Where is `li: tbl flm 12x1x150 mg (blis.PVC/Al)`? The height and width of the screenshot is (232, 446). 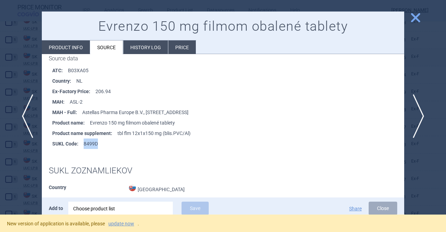
li: tbl flm 12x1x150 mg (blis.PVC/Al) is located at coordinates (228, 133).